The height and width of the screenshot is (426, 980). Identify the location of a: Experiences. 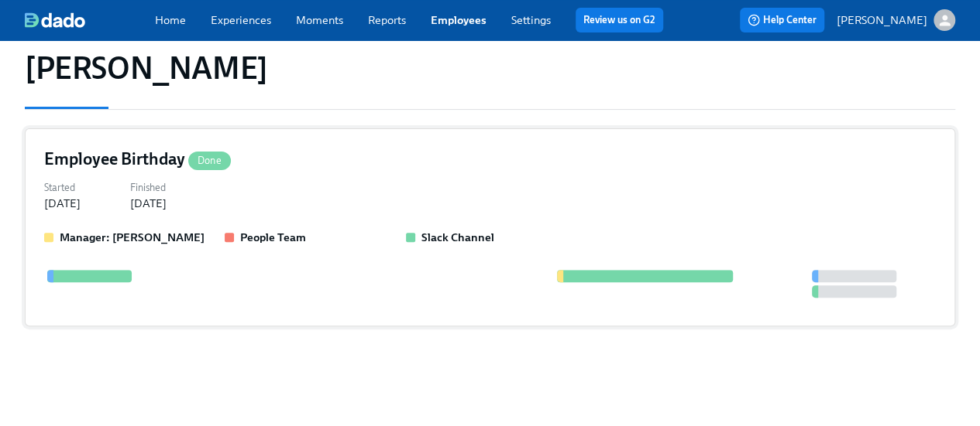
(241, 20).